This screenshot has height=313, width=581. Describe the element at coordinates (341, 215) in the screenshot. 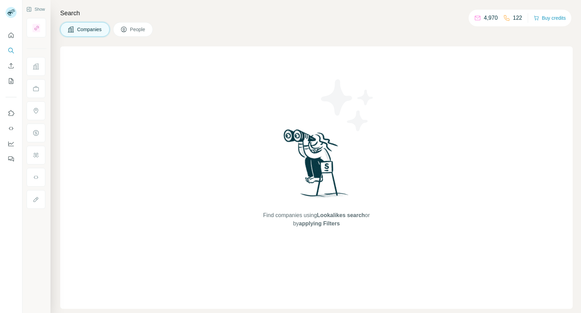

I see `span: Lookalikes search` at that location.